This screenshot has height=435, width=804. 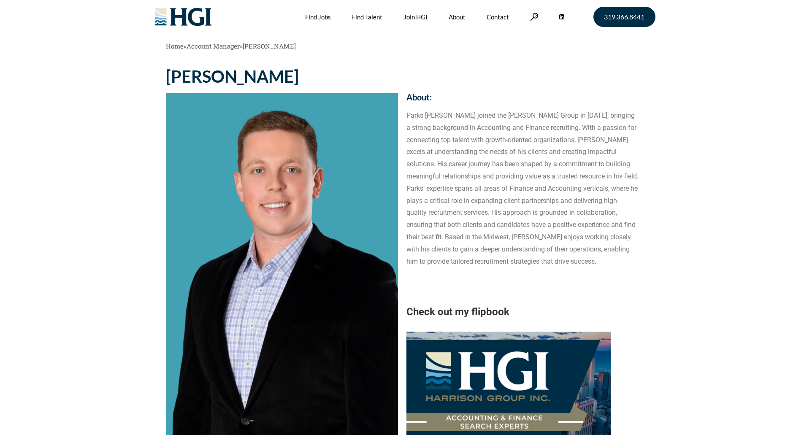 What do you see at coordinates (624, 17) in the screenshot?
I see `a: 319.366.8441` at bounding box center [624, 17].